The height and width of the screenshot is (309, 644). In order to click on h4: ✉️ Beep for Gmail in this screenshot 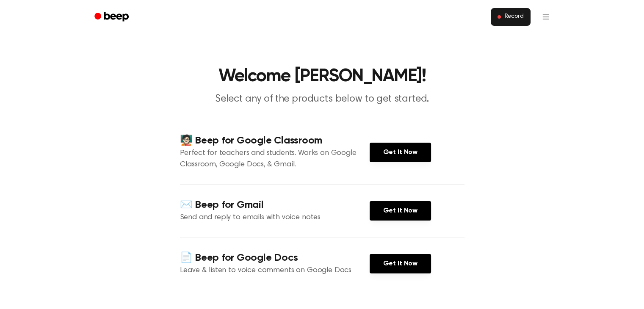, I will do `click(274, 205)`.